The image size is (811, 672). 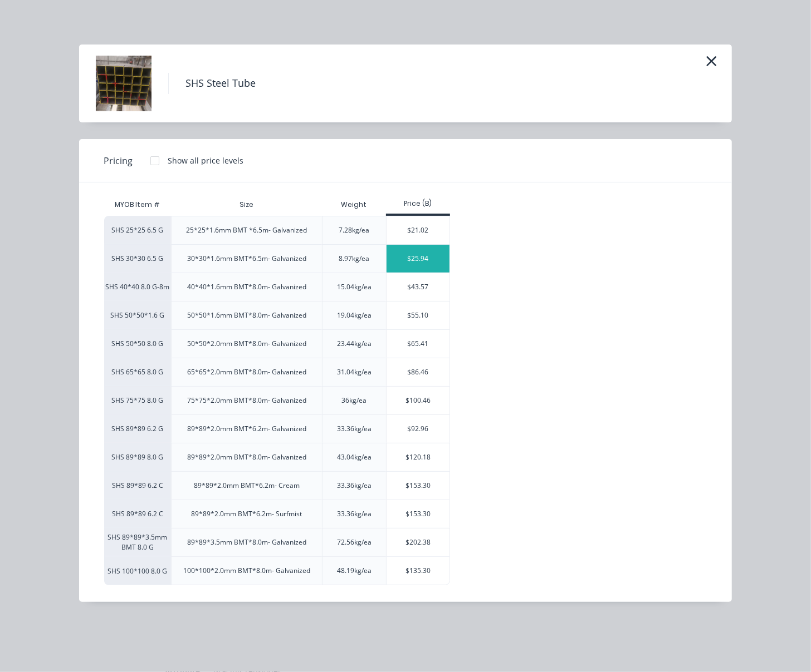 I want to click on div: 50*50*1.6mm BMT*8.0m- Galvanized, so click(x=247, y=315).